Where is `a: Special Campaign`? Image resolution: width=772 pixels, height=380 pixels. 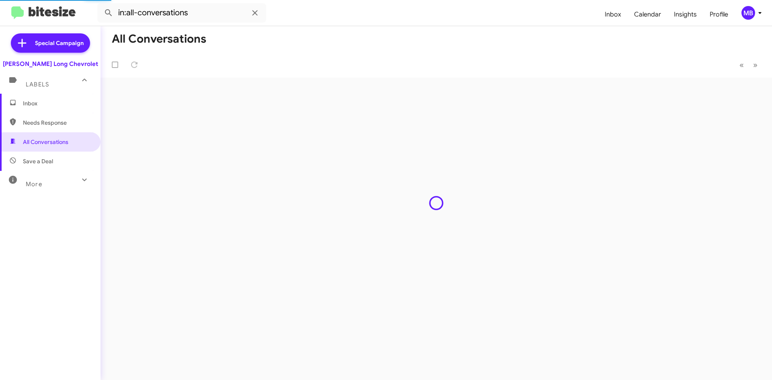
a: Special Campaign is located at coordinates (50, 43).